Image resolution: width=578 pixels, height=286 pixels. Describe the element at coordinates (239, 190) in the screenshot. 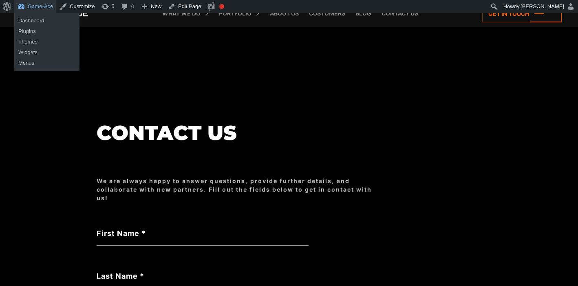

I see `div: We are always happy to answer questions, provide further details, and collaborate with new partne...` at that location.